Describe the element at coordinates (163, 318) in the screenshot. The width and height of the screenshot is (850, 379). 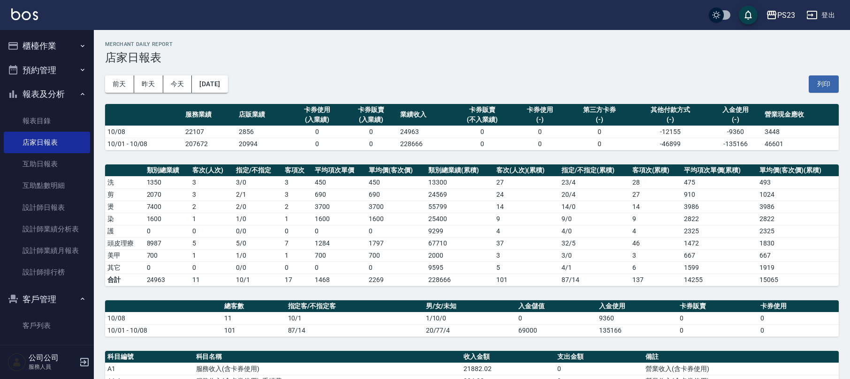
I see `td: 10/08` at that location.